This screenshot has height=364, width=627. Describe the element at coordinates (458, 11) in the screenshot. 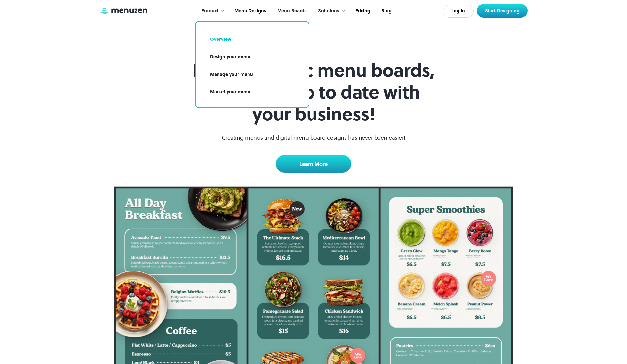

I see `a: Log In` at that location.